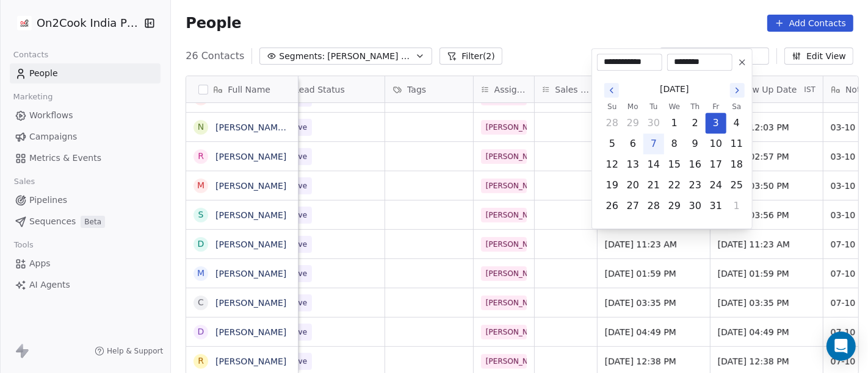 This screenshot has width=868, height=373. I want to click on button: Tuesday, October 28th, 2025, so click(654, 206).